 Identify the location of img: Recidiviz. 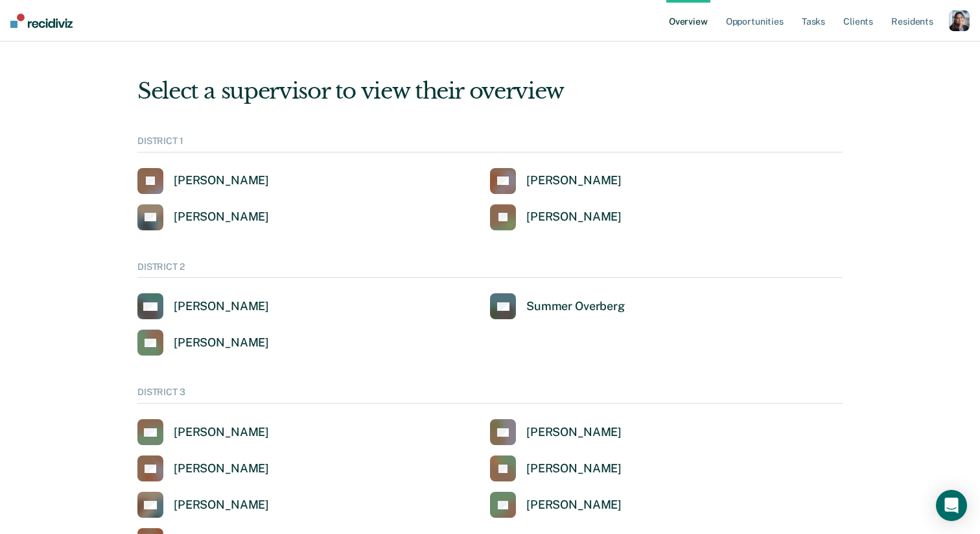
(42, 21).